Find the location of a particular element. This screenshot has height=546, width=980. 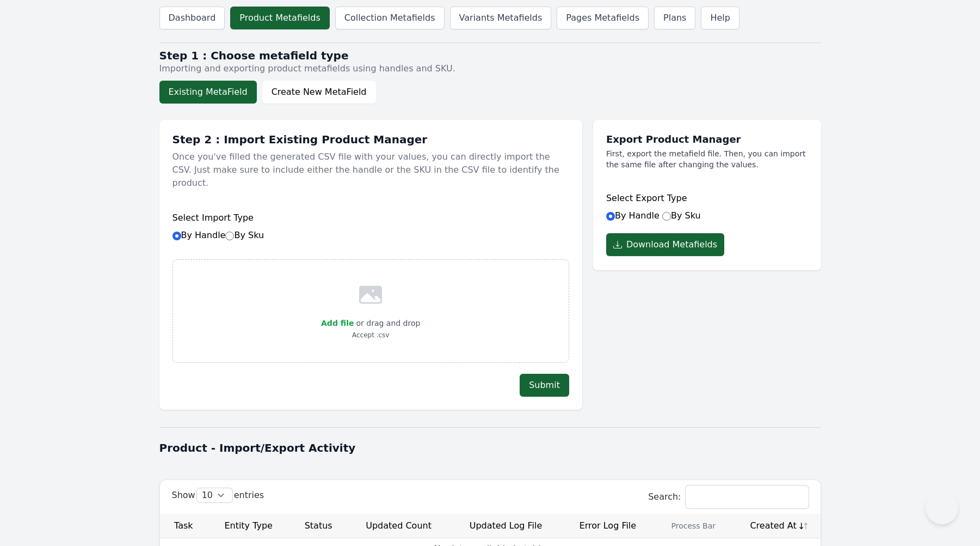

a: Plans is located at coordinates (675, 18).